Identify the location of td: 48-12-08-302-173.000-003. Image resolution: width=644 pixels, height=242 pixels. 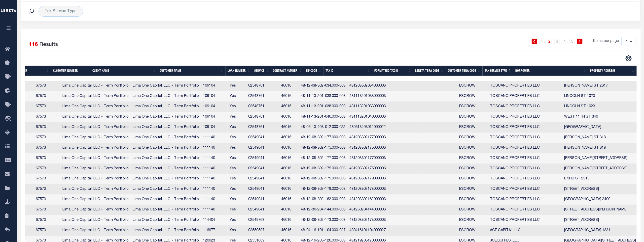
(323, 220).